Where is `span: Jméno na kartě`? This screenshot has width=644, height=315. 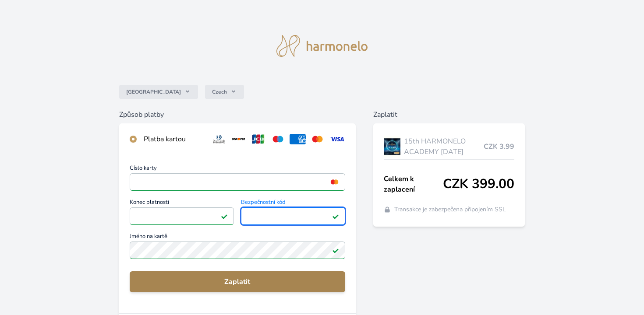
span: Jméno na kartě is located at coordinates (237, 238).